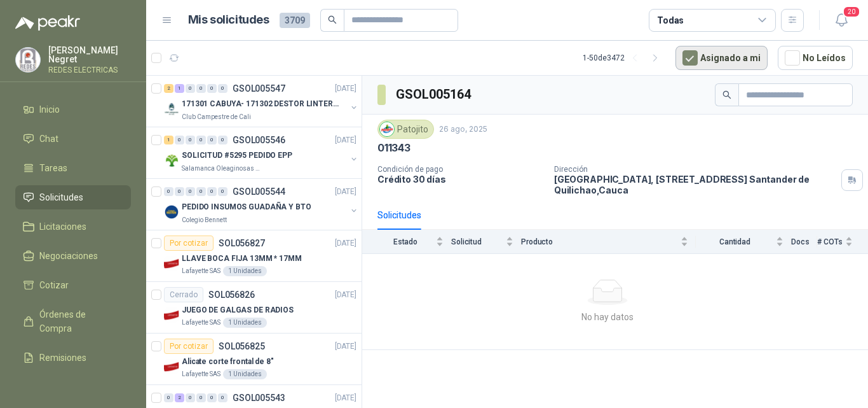  What do you see at coordinates (73, 321) in the screenshot?
I see `a: Órdenes de Compra` at bounding box center [73, 321].